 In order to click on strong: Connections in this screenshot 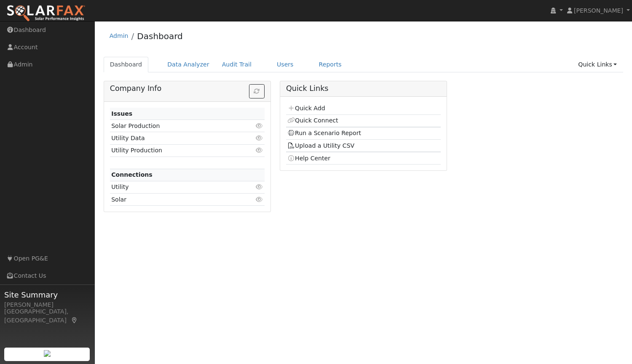, I will do `click(132, 175)`.